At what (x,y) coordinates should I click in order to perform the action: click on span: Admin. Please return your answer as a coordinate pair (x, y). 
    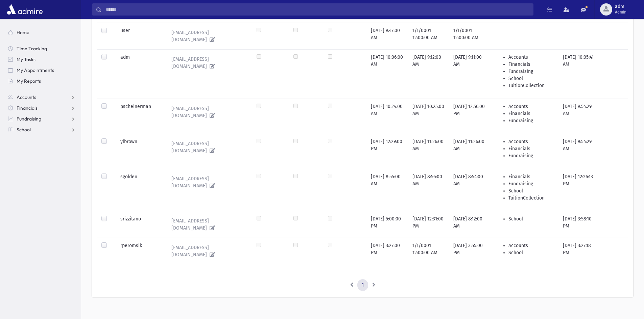
    Looking at the image, I should click on (621, 12).